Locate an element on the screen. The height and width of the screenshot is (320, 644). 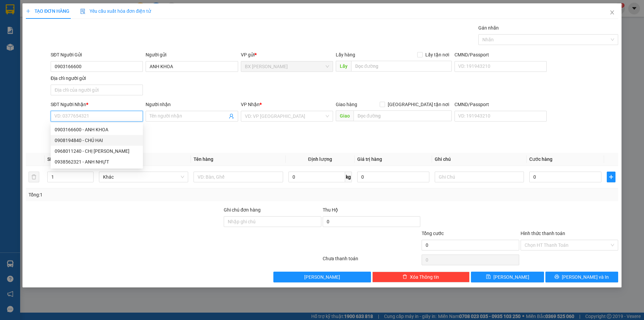
div: 0908194840 - CHÚ HAI is located at coordinates (97, 141).